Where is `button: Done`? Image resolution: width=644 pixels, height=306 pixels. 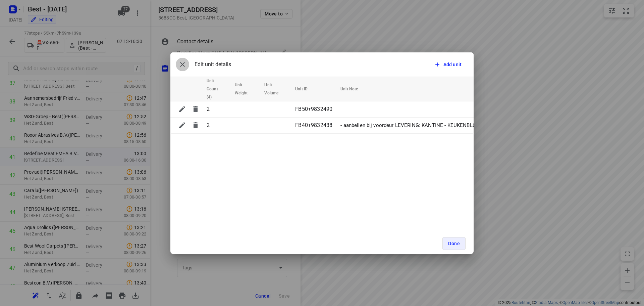 button: Done is located at coordinates (454, 243).